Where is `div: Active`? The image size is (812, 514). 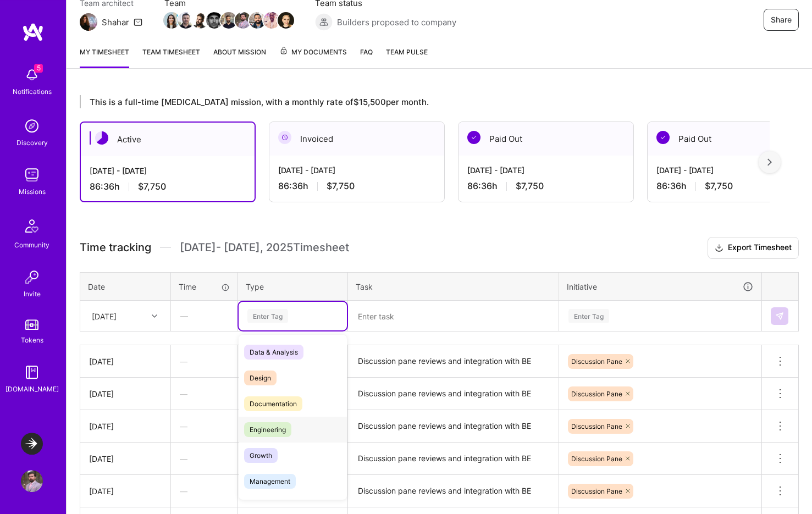
div: Active is located at coordinates (168, 139).